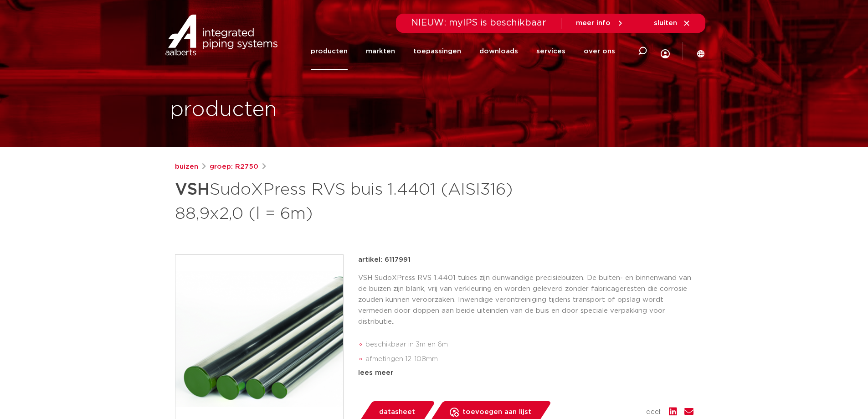  Describe the element at coordinates (529, 344) in the screenshot. I see `li: beschikbaar in 3m en 6m` at that location.